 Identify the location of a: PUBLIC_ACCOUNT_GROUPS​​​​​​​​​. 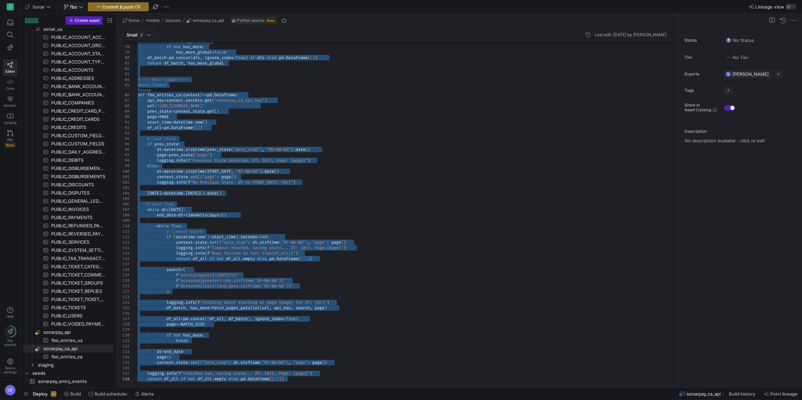
(68, 45).